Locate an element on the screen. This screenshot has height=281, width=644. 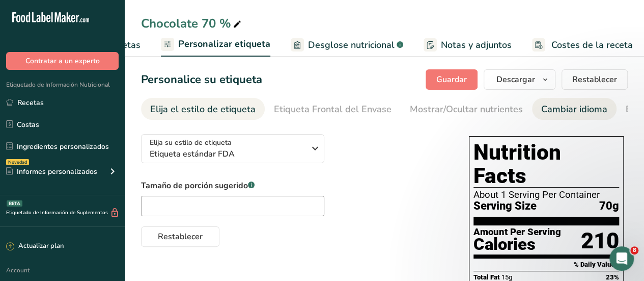
span: 23% is located at coordinates (612, 277).